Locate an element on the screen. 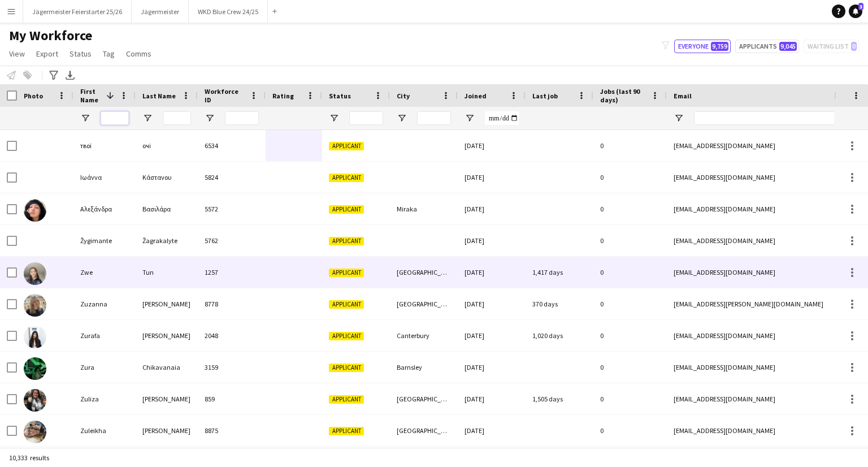 The height and width of the screenshot is (467, 868). div: 5572 is located at coordinates (231, 208).